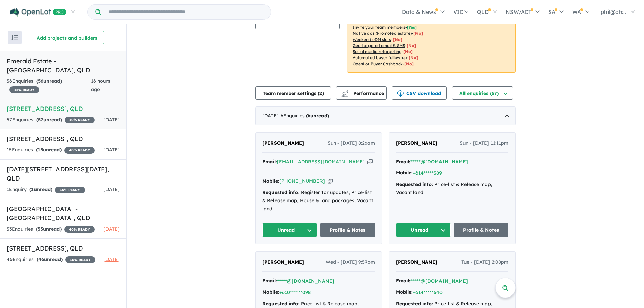 The height and width of the screenshot is (308, 644). Describe the element at coordinates (51, 120) in the screenshot. I see `div: 57 Enquir ies` at that location.